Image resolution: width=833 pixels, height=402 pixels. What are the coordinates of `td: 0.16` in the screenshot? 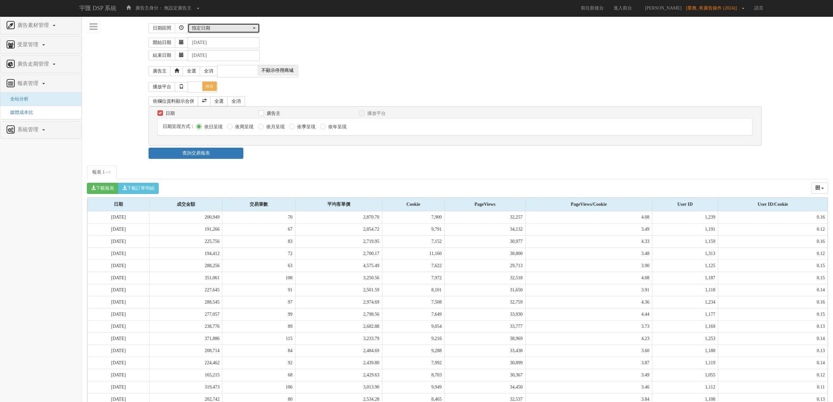 It's located at (773, 302).